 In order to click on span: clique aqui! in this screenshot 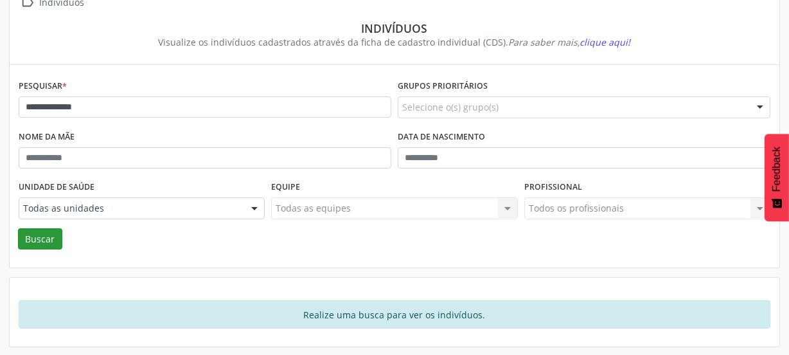, I will do `click(605, 42)`.